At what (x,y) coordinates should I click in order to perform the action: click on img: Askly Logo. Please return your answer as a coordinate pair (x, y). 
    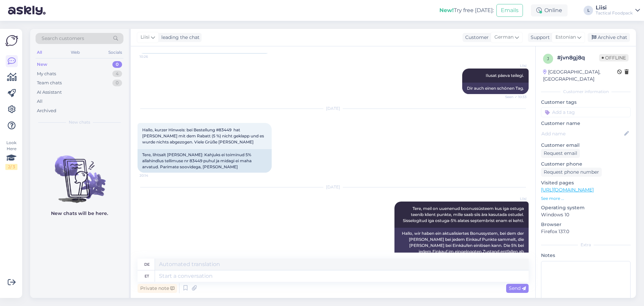
    Looking at the image, I should click on (12, 41).